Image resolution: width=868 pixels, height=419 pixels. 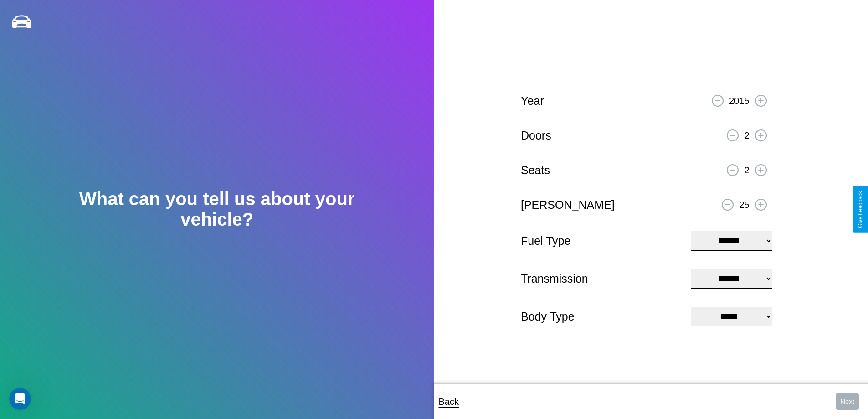 I want to click on p: Doors, so click(x=536, y=136).